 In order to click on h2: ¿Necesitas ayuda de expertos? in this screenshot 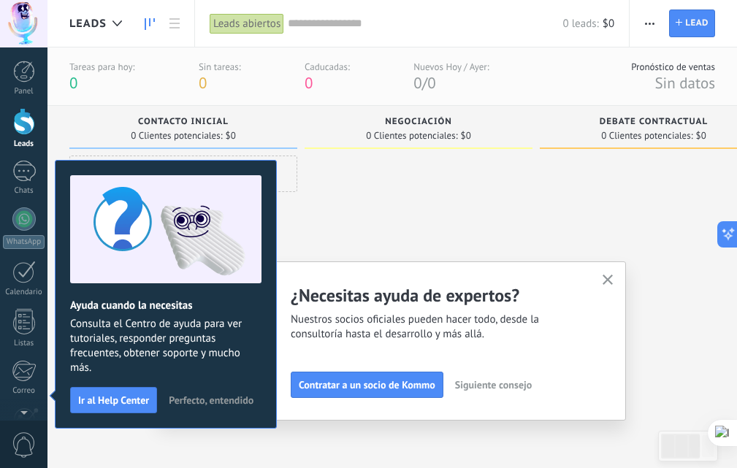, I will do `click(438, 295)`.